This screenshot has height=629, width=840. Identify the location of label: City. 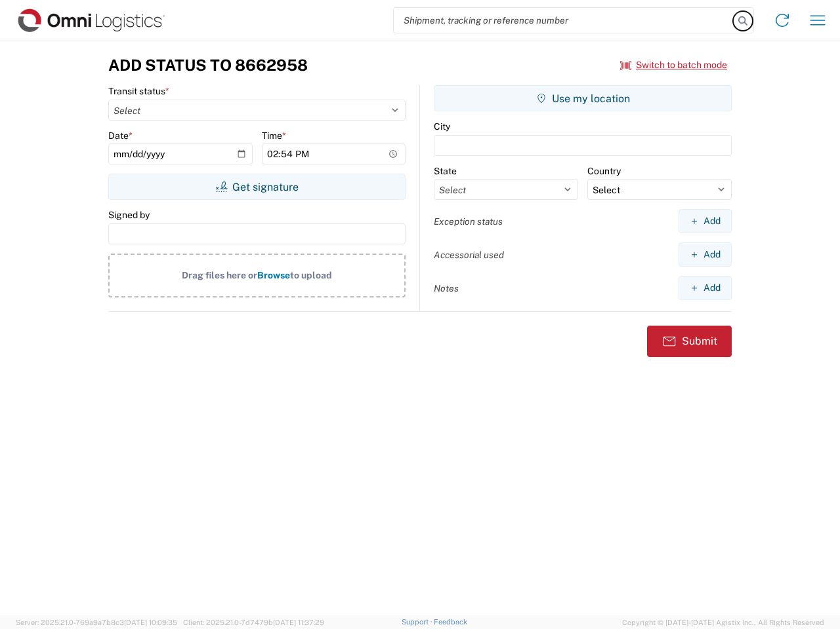
(441, 126).